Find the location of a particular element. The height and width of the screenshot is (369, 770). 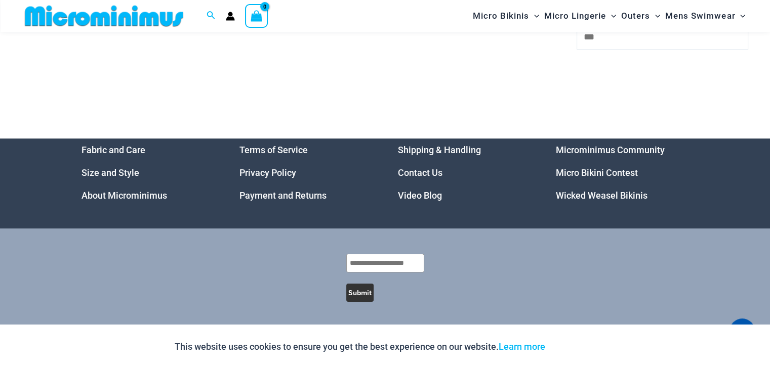

a: Shipping & Handling is located at coordinates (439, 150).